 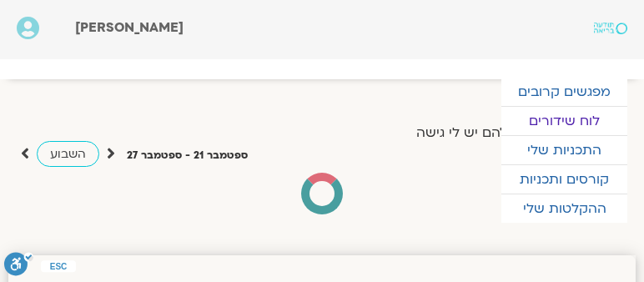 What do you see at coordinates (67, 154) in the screenshot?
I see `span: השבוע` at bounding box center [67, 154].